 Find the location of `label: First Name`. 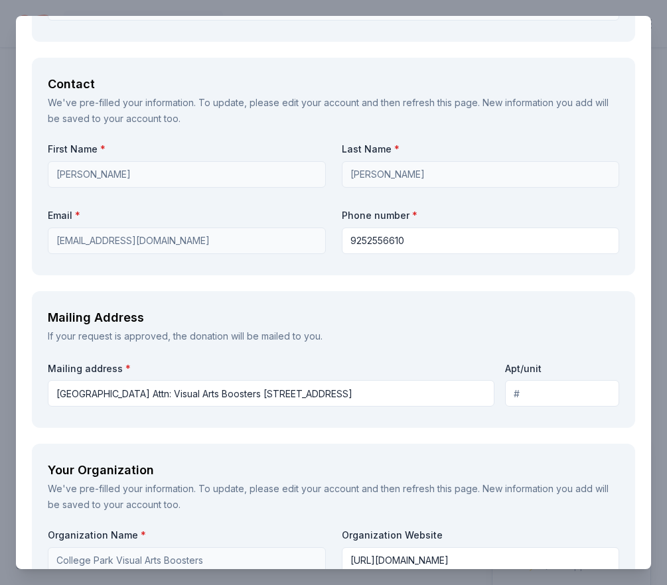

label: First Name is located at coordinates (186, 149).